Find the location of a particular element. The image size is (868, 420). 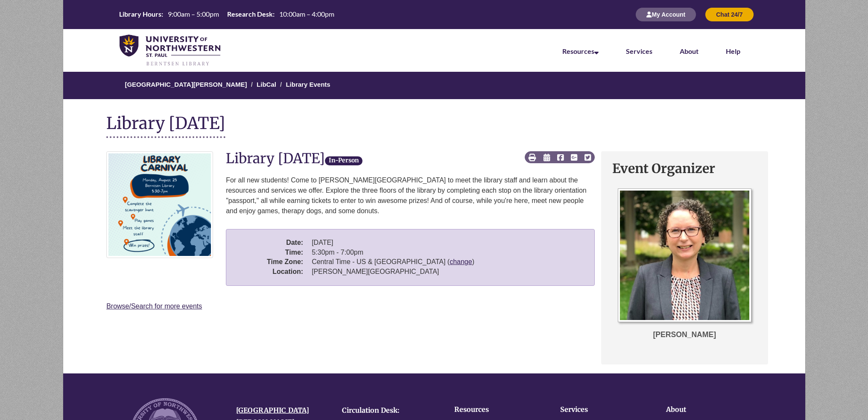

dt: Time: is located at coordinates (269, 253).